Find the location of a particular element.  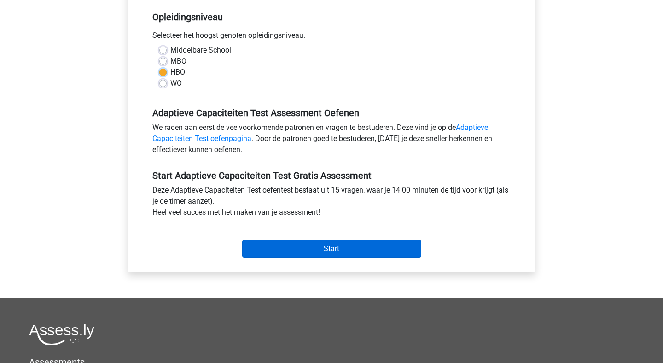

h5: Opleidingsniveau is located at coordinates (332, 17).